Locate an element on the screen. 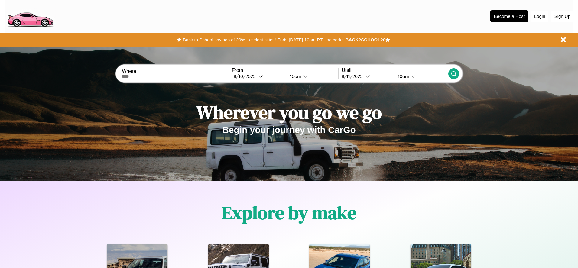 This screenshot has height=268, width=578. div: 8 / 10 / 2025 is located at coordinates (246, 76).